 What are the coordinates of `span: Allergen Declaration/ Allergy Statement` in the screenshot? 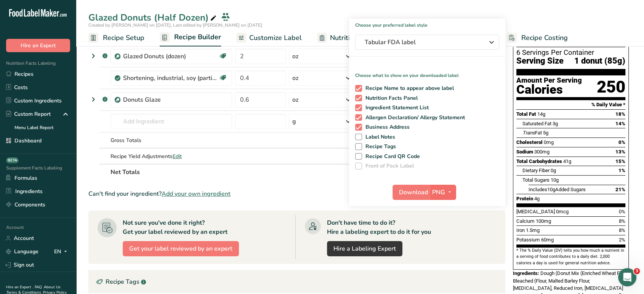 It's located at (414, 117).